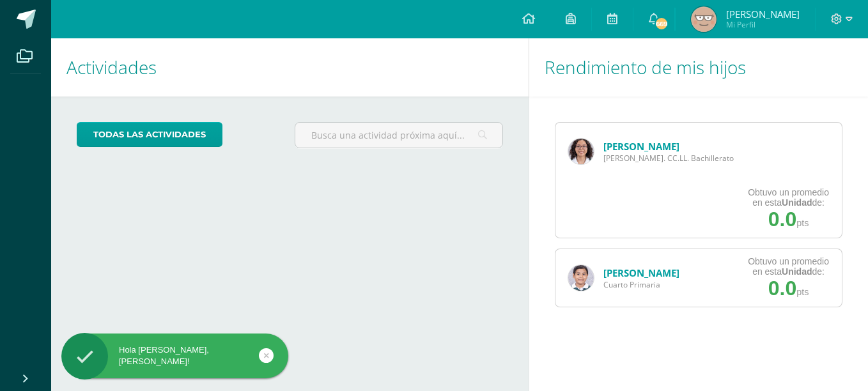  I want to click on img: 8cd928732c203afa8532ba42e0b8d0a5.png, so click(581, 152).